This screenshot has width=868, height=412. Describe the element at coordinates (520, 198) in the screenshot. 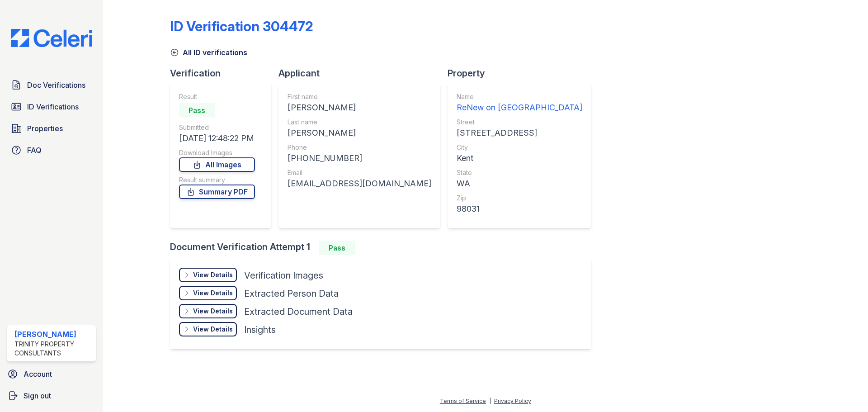

I see `div: Zip` at that location.